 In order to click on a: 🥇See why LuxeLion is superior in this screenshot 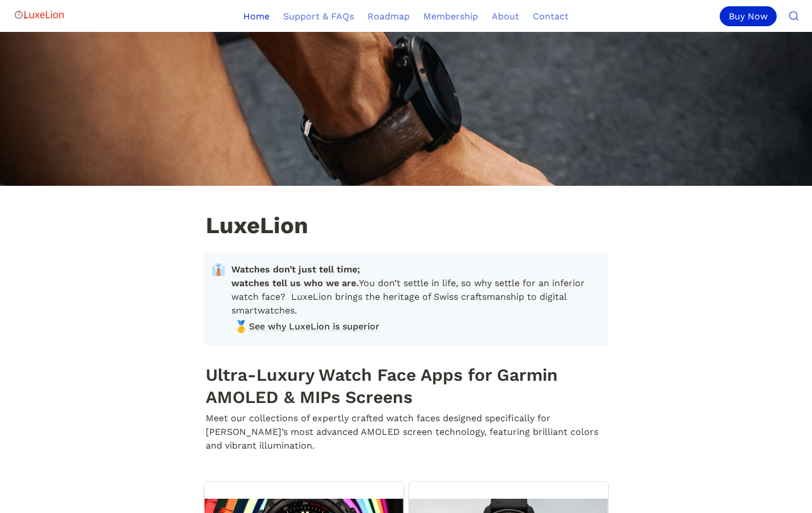, I will do `click(415, 327)`.